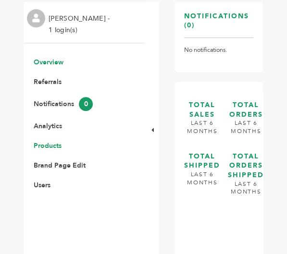  What do you see at coordinates (48, 62) in the screenshot?
I see `a: Overview` at bounding box center [48, 62].